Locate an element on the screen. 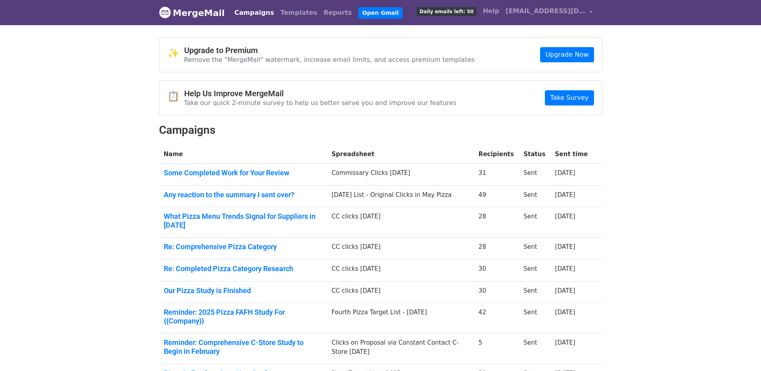 Image resolution: width=761 pixels, height=371 pixels. a: Take Survey is located at coordinates (570, 98).